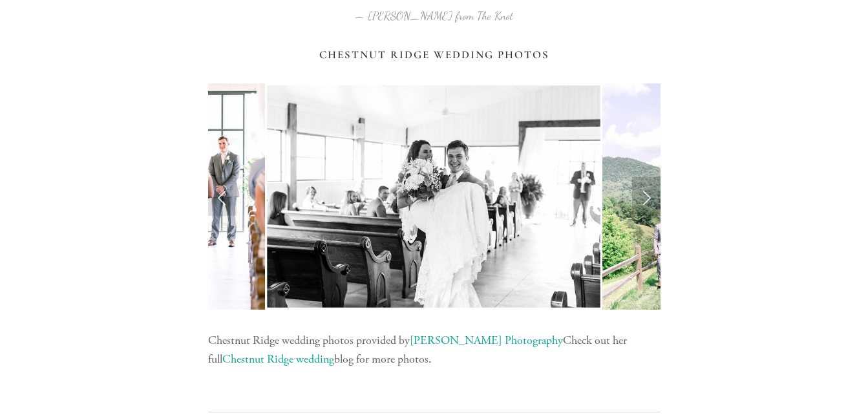  Describe the element at coordinates (434, 55) in the screenshot. I see `h3: Chestnut Ridge Wedding Photos` at that location.